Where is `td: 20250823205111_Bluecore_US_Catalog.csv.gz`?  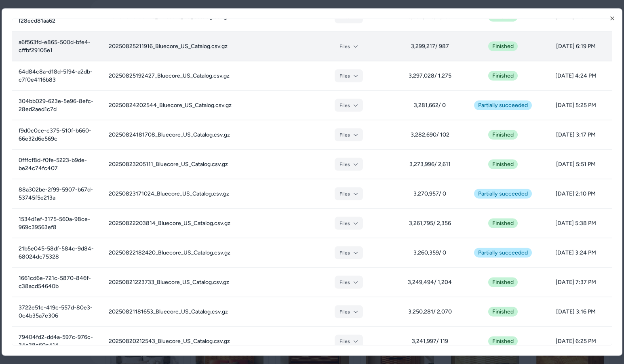 td: 20250823205111_Bluecore_US_Catalog.csv.gz is located at coordinates (203, 164).